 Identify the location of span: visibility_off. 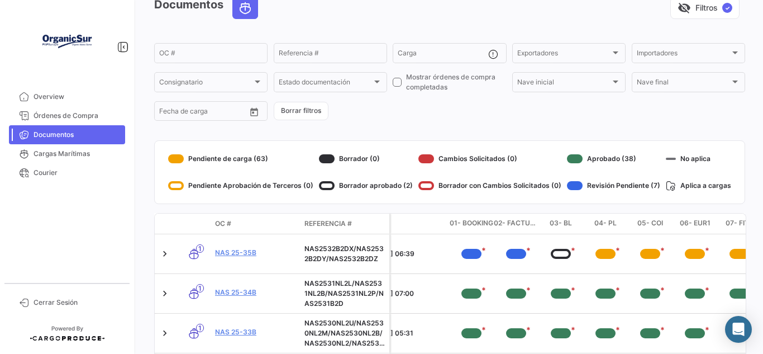
(685, 8).